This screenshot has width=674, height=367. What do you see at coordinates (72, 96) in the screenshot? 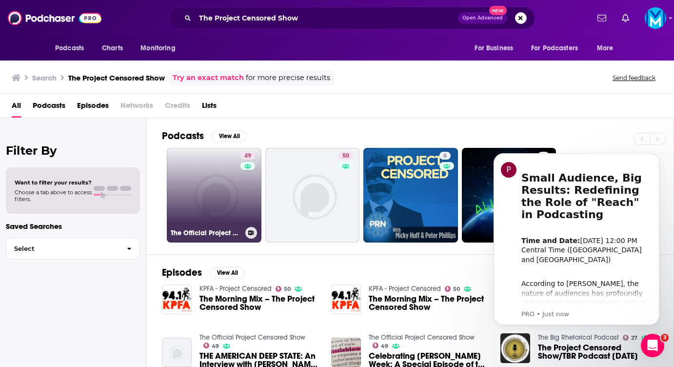
I see `b: Time and Date:` at bounding box center [72, 96].